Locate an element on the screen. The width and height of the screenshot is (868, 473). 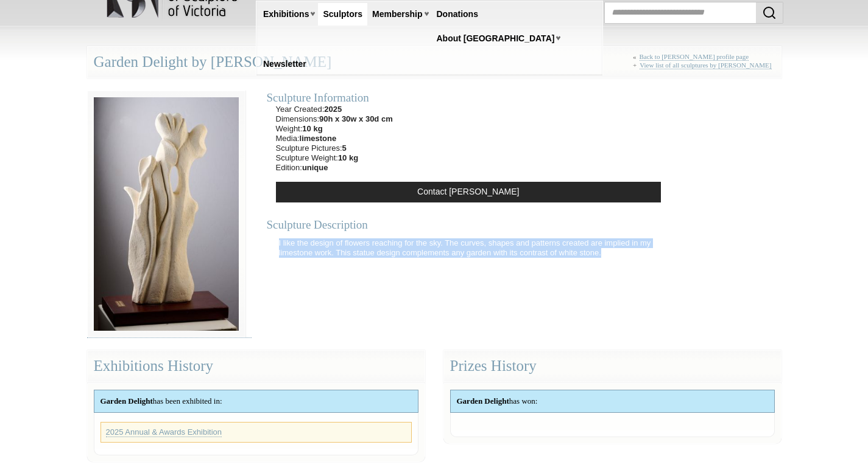
strong: limestone is located at coordinates (318, 138).